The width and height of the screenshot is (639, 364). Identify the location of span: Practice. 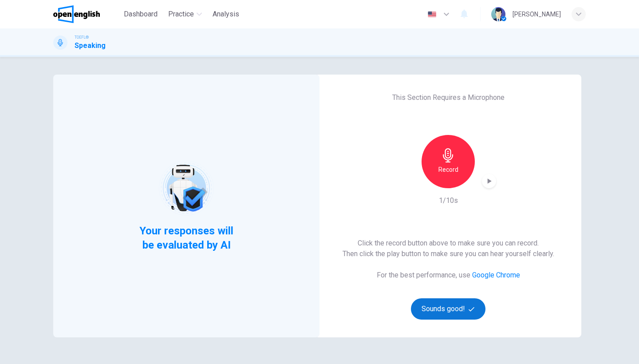
(181, 14).